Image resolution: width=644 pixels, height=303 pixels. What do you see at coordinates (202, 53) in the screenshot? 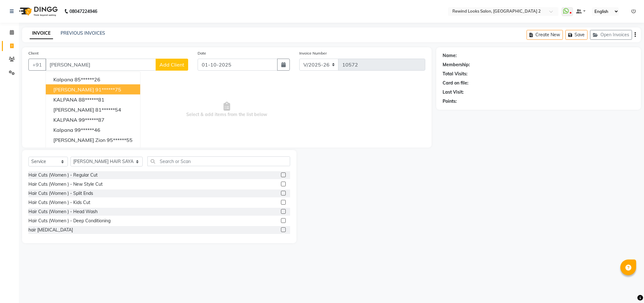
I see `label: Date` at bounding box center [202, 53].